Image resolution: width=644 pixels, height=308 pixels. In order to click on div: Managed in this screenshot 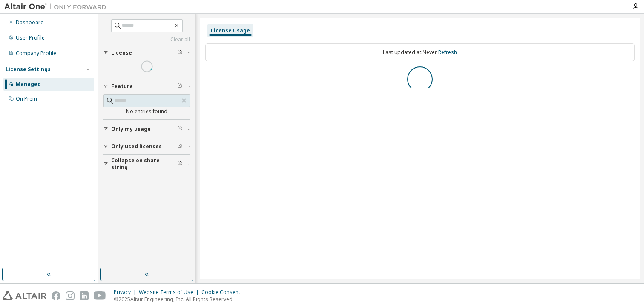, I will do `click(28, 84)`.